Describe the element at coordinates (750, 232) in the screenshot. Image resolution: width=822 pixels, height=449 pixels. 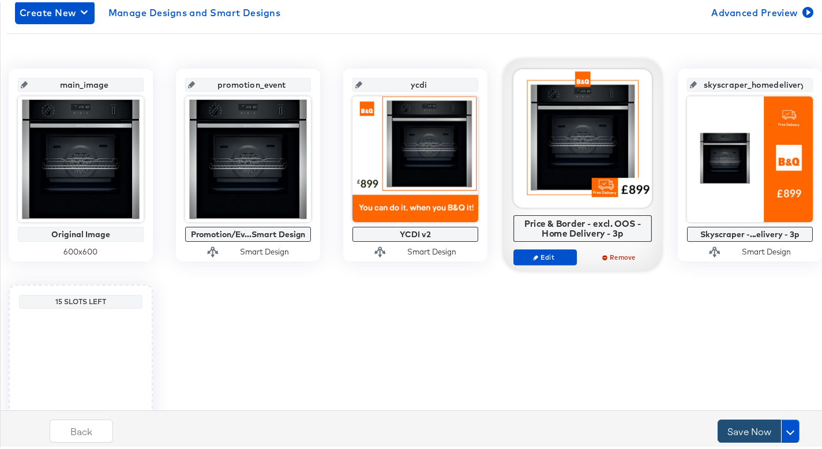
I see `div: Skyscraper -...elivery - 3p` at that location.